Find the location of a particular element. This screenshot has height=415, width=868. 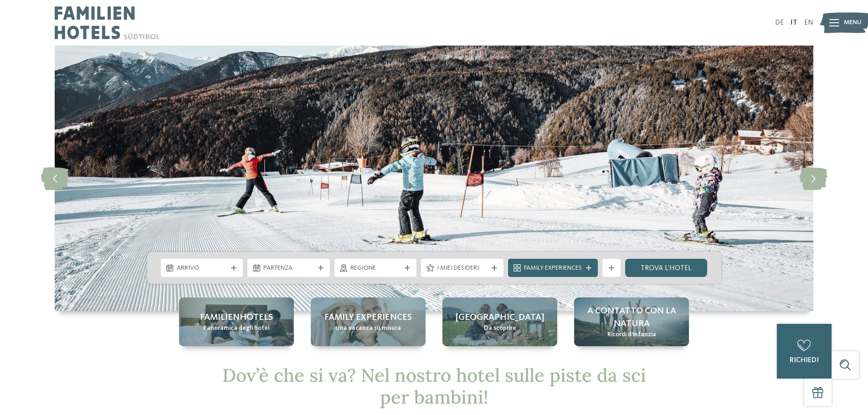

span: Family Experiences is located at coordinates (553, 269).